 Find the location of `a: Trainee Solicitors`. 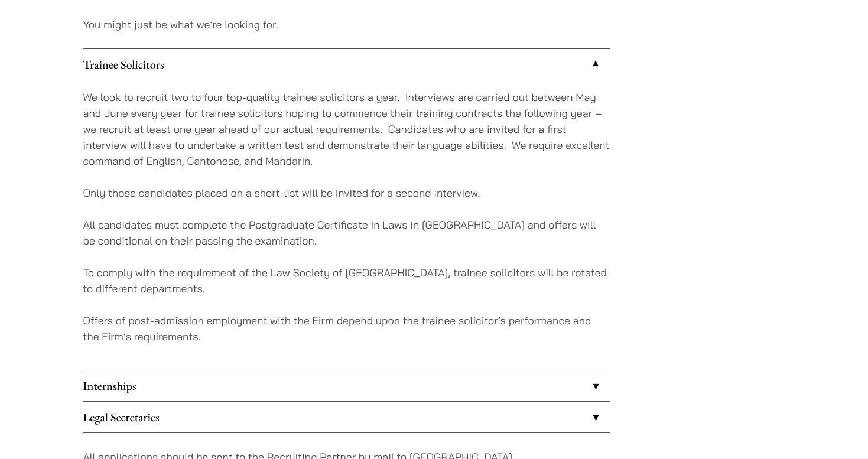

a: Trainee Solicitors is located at coordinates (347, 65).